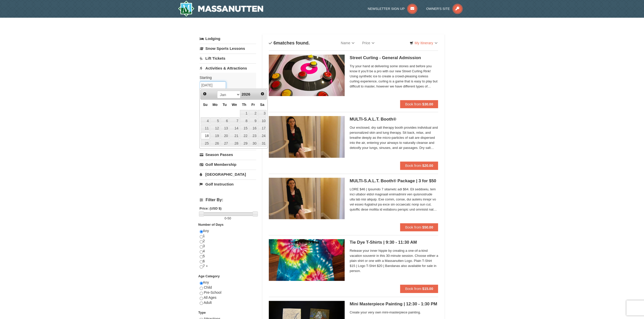 Image resolution: width=644 pixels, height=319 pixels. Describe the element at coordinates (228, 39) in the screenshot. I see `a: Lodging` at that location.